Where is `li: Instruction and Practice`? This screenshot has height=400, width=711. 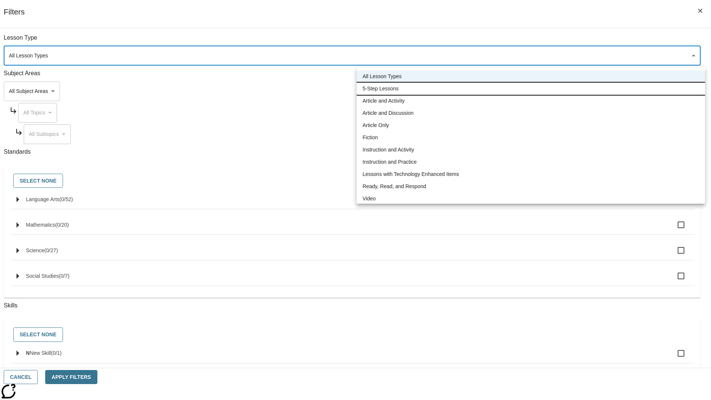 li: Instruction and Practice is located at coordinates (531, 162).